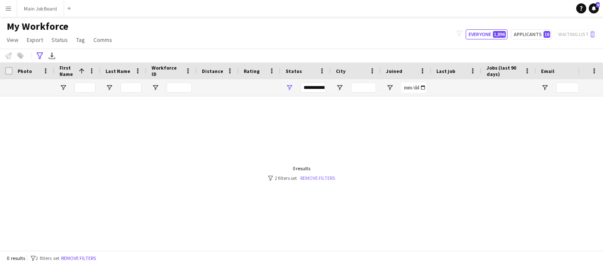 The height and width of the screenshot is (265, 603). I want to click on span: Jobs (last 90 days), so click(504, 71).